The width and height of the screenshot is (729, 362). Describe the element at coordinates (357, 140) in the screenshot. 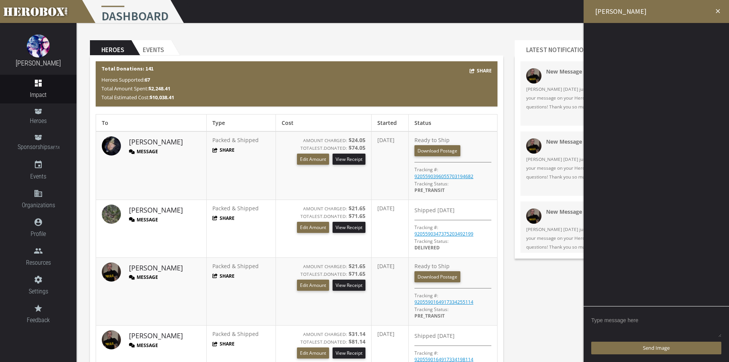

I see `b: $24.05` at that location.